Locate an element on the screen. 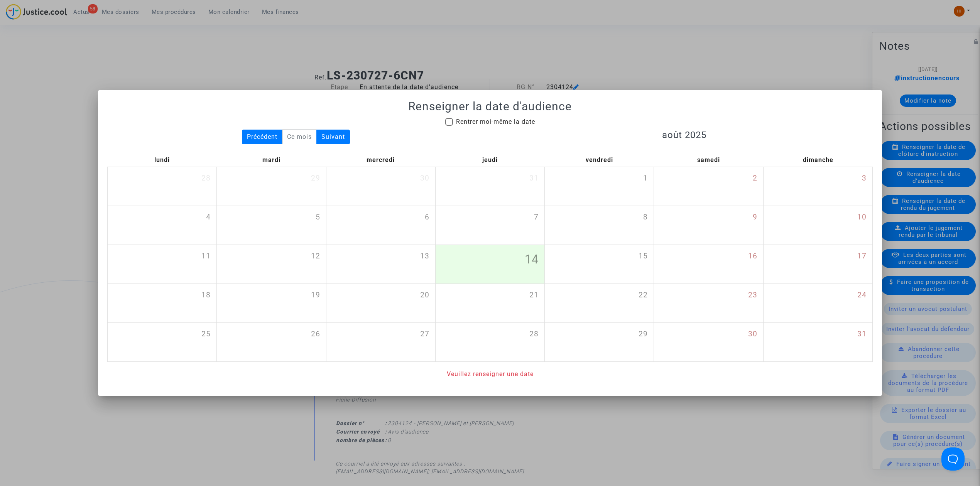 This screenshot has height=486, width=980. span: Veuillez renseigner une date is located at coordinates (490, 374).